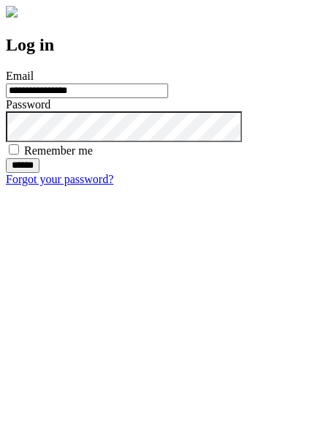  What do you see at coordinates (165, 45) in the screenshot?
I see `h2: Log in` at bounding box center [165, 45].